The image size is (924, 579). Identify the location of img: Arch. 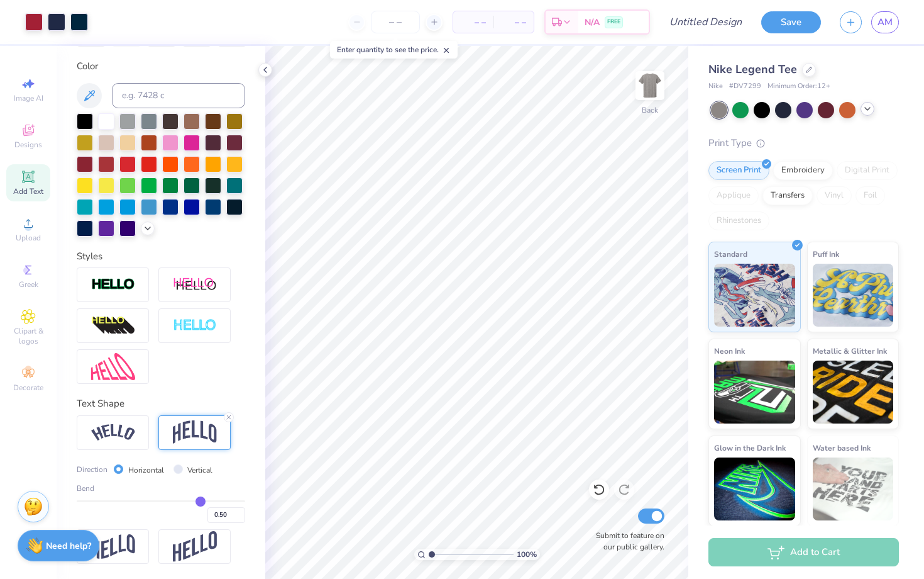
(195, 432).